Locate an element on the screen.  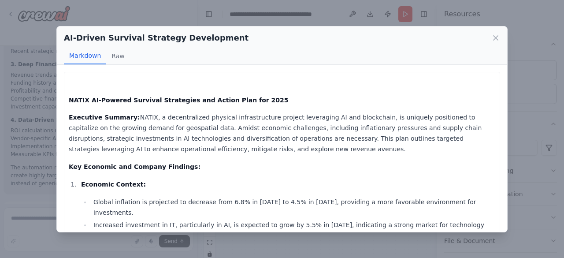
button: Raw is located at coordinates (118, 56).